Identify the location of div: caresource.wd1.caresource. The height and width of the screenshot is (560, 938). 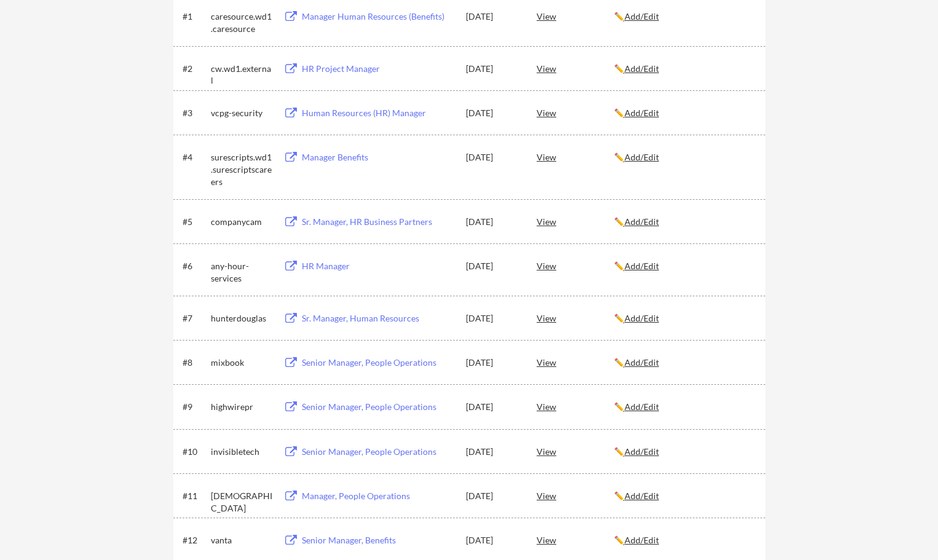
(242, 22).